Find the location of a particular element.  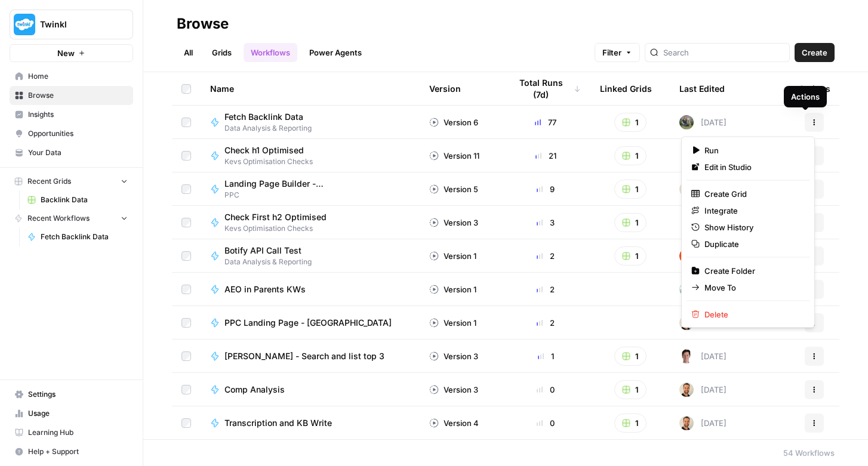

span: New is located at coordinates (66, 53).